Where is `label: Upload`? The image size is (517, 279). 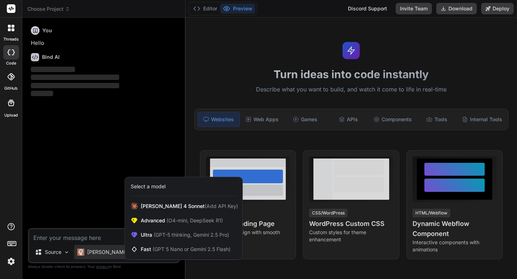
label: Upload is located at coordinates (11, 115).